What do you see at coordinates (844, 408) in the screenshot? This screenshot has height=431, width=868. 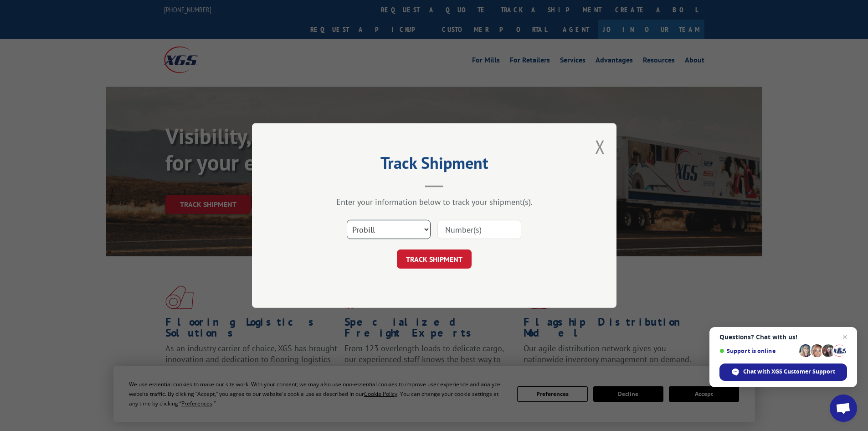 I see `div: Open chat` at bounding box center [844, 408].